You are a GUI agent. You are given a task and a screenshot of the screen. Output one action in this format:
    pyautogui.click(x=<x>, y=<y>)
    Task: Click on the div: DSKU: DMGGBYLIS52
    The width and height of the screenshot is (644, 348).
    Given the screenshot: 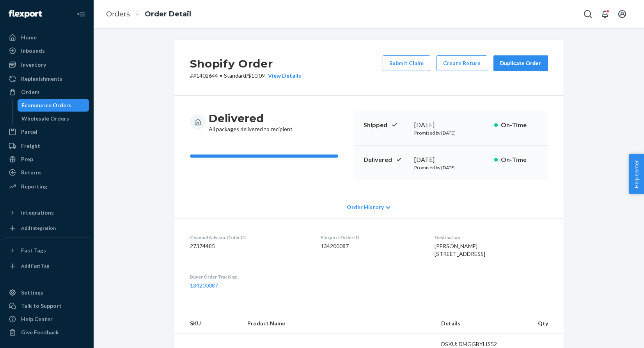 What is the action you would take?
    pyautogui.click(x=478, y=344)
    